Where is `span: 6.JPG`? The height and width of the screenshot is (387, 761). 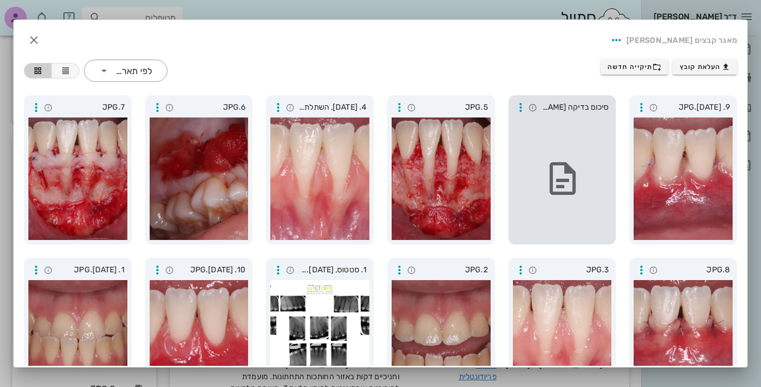
span: 6.JPG is located at coordinates (211, 107).